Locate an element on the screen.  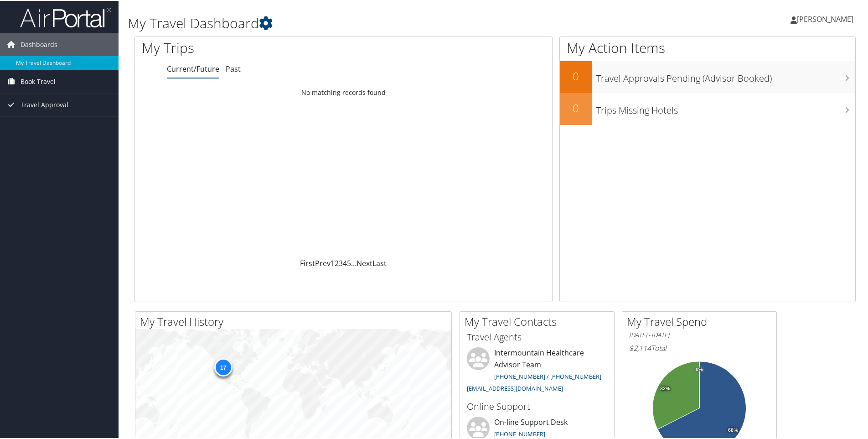
a: First is located at coordinates (308, 262).